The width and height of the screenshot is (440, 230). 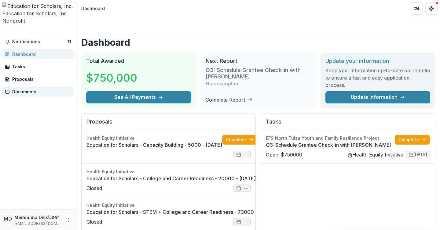 What do you see at coordinates (40, 92) in the screenshot?
I see `div: Documents` at bounding box center [40, 92].